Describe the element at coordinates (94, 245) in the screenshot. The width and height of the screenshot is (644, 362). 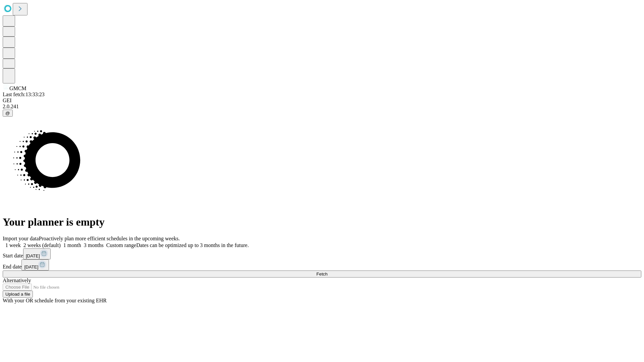
I see `span: 3 months` at that location.